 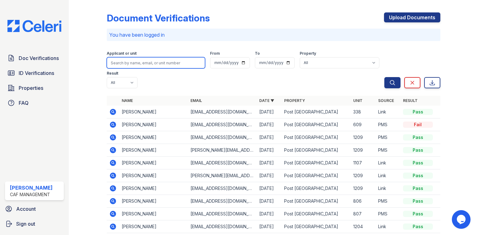 What do you see at coordinates (363, 163) in the screenshot?
I see `td: 1107` at bounding box center [363, 163].